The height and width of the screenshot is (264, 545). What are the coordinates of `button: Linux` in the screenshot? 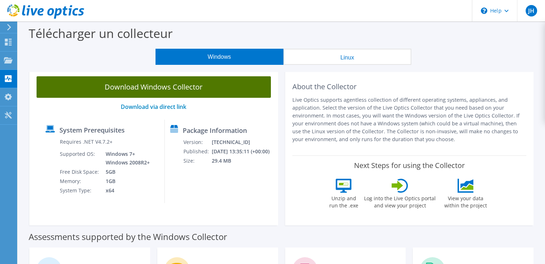 It's located at (347, 57).